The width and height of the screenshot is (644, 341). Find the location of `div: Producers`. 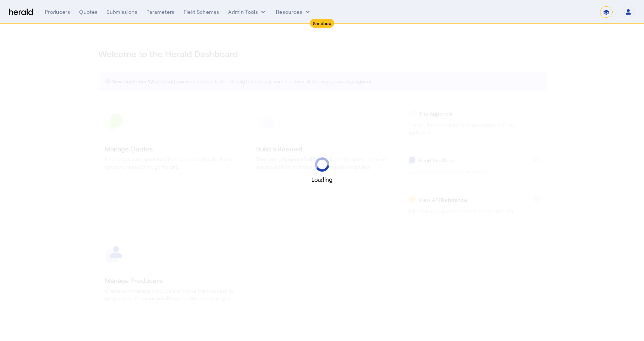

div: Producers is located at coordinates (57, 12).